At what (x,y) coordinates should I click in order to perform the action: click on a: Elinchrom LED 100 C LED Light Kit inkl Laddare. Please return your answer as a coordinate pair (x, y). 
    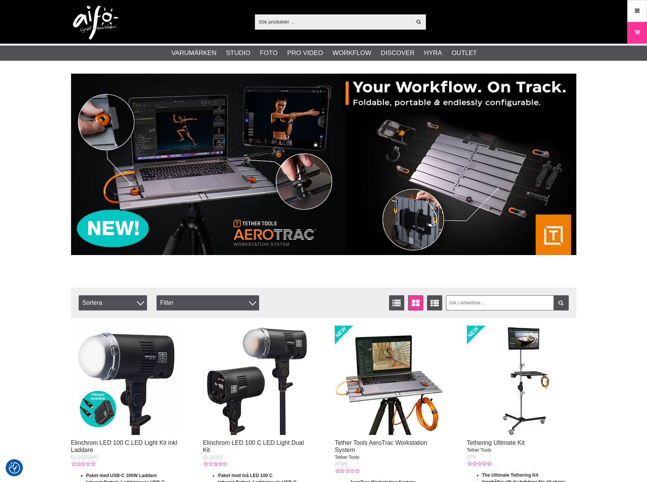
    Looking at the image, I should click on (124, 447).